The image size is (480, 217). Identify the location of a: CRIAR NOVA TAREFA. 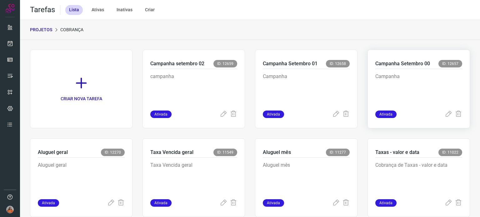
(81, 89).